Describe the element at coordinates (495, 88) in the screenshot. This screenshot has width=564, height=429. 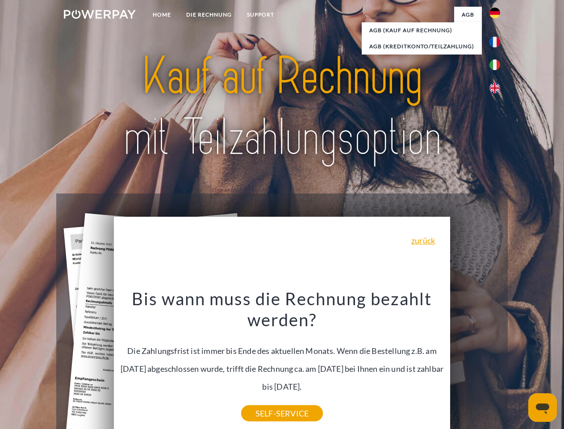
I see `img: en` at that location.